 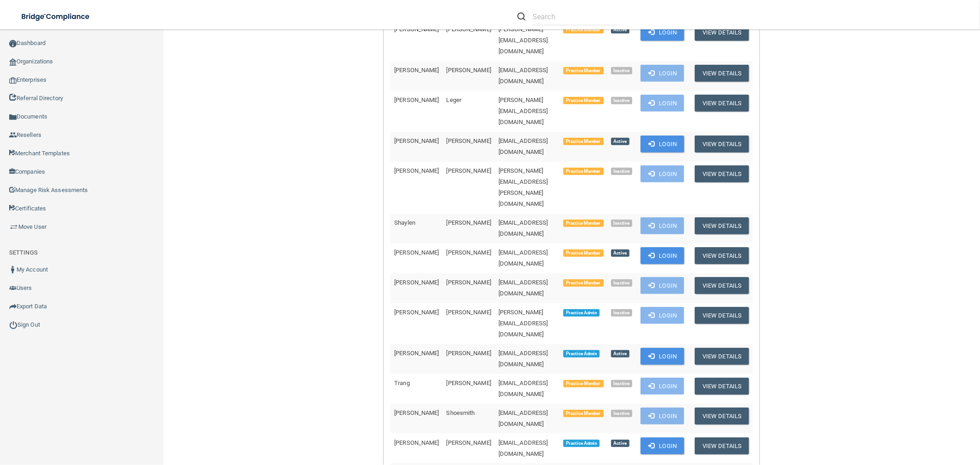 What do you see at coordinates (13, 117) in the screenshot?
I see `img: icon-documents.8dae5593.png` at bounding box center [13, 117].